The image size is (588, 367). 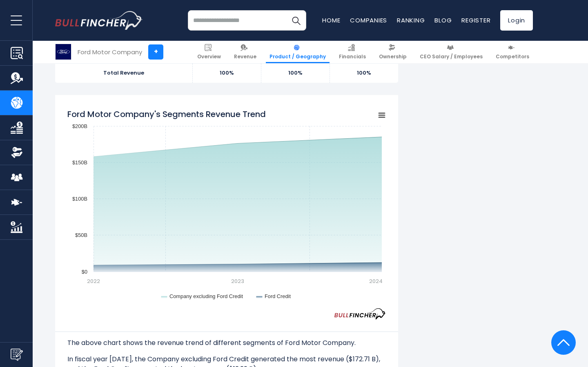 I want to click on span: Financials, so click(x=352, y=56).